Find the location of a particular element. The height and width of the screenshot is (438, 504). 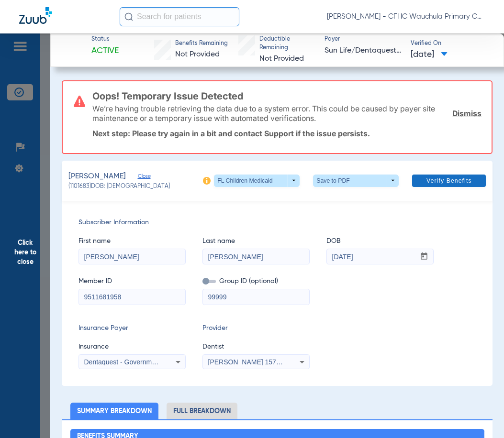

span: Provider is located at coordinates (256, 328).